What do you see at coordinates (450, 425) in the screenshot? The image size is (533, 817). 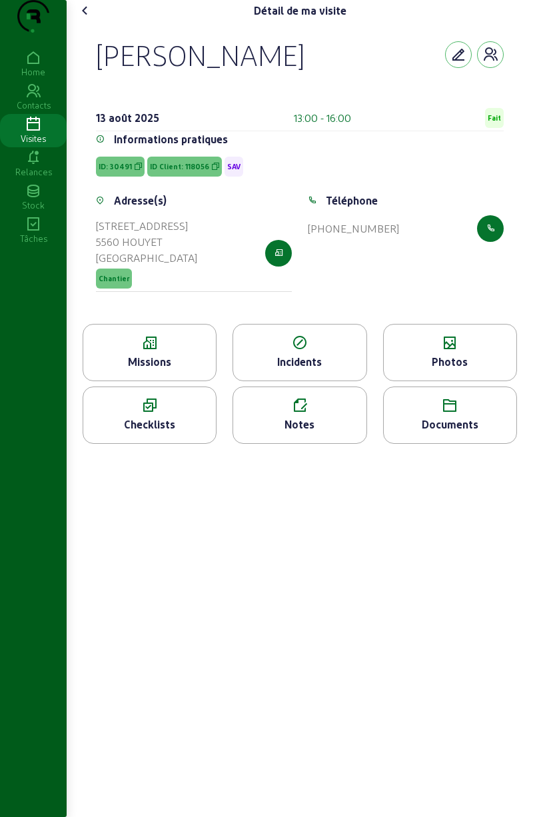 I see `div: Documents` at bounding box center [450, 425].